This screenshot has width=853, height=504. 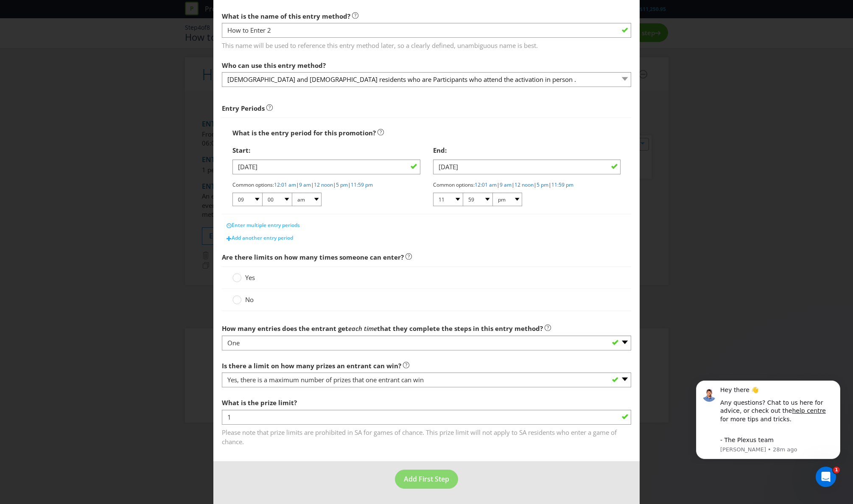 I want to click on div: End:, so click(x=526, y=150).